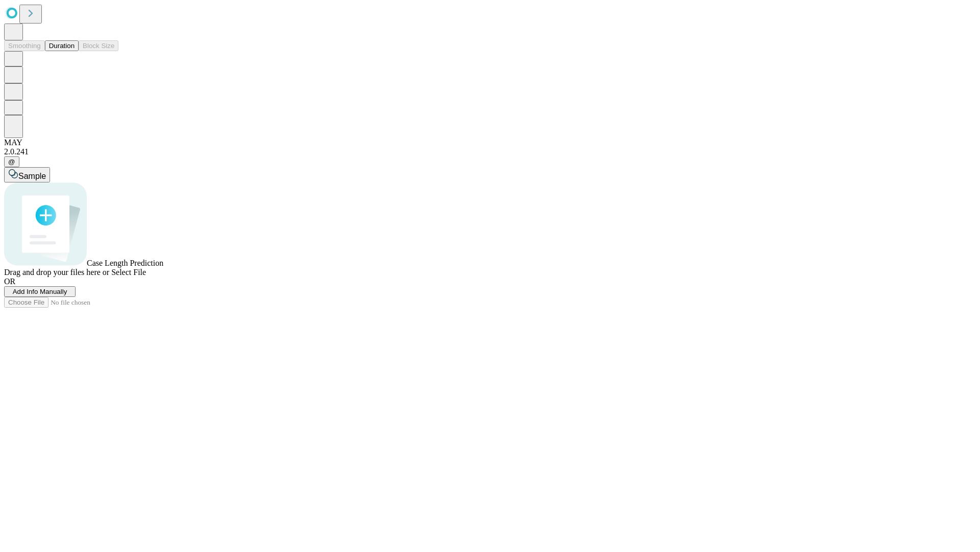 Image resolution: width=980 pixels, height=552 pixels. Describe the element at coordinates (128, 272) in the screenshot. I see `span: Select File` at that location.